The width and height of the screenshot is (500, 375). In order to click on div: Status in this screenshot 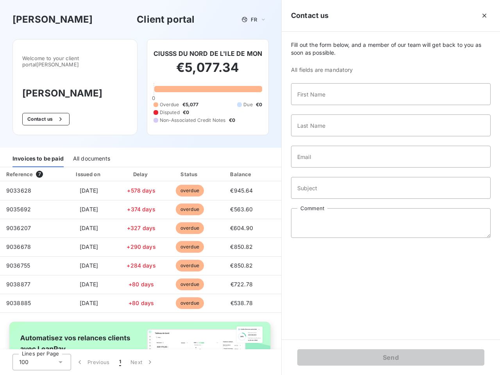, I will do `click(190, 174)`.